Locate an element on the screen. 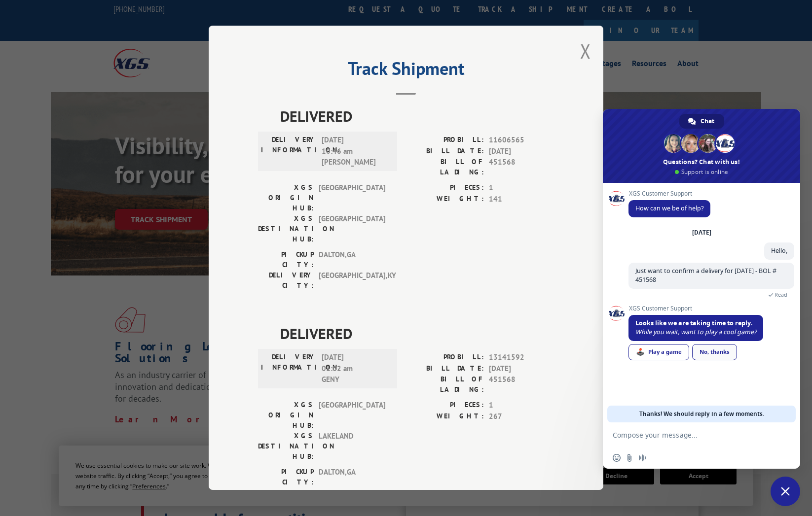  div: Play a game is located at coordinates (658, 352).